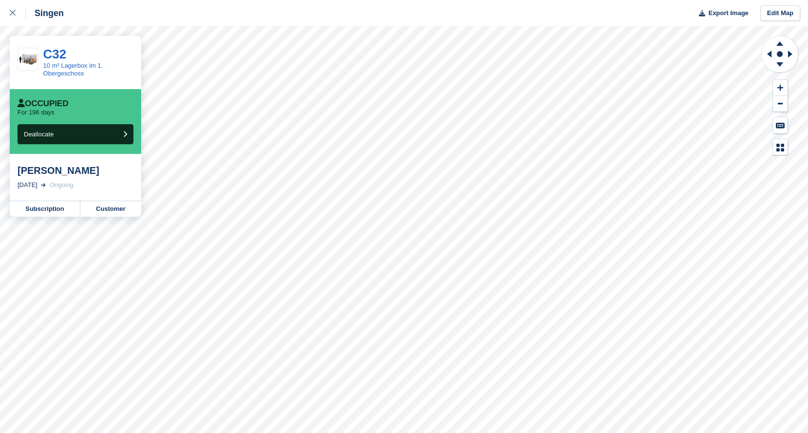 The image size is (808, 433). Describe the element at coordinates (75, 134) in the screenshot. I see `button: Deallocate` at that location.